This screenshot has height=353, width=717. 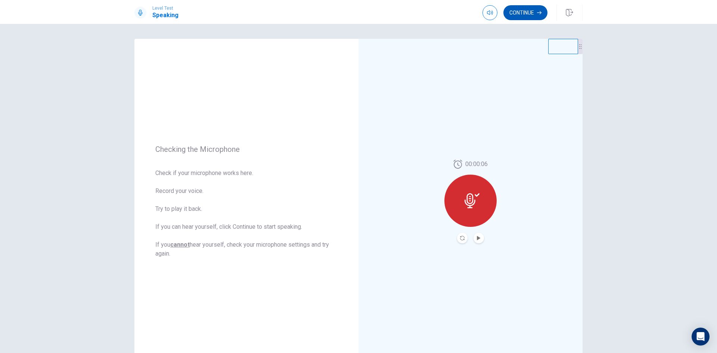 What do you see at coordinates (165, 15) in the screenshot?
I see `h1: Speaking` at bounding box center [165, 15].